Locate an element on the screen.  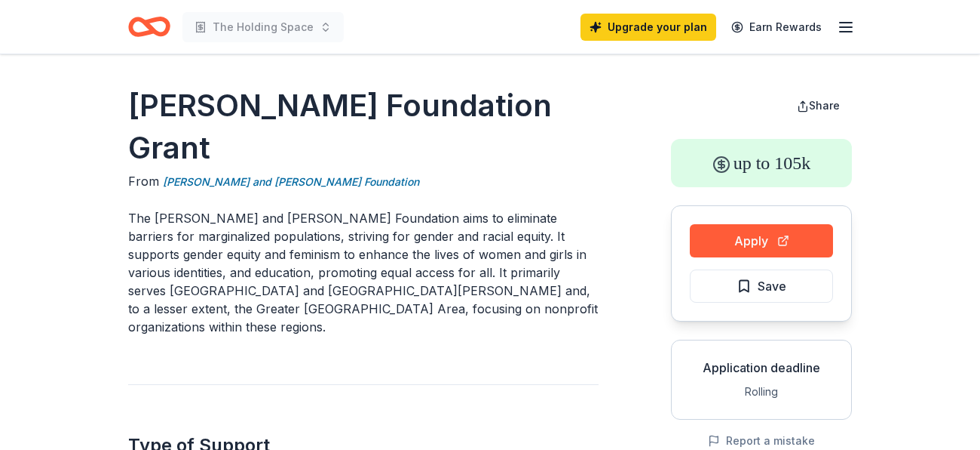
button: Share is located at coordinates (818, 105).